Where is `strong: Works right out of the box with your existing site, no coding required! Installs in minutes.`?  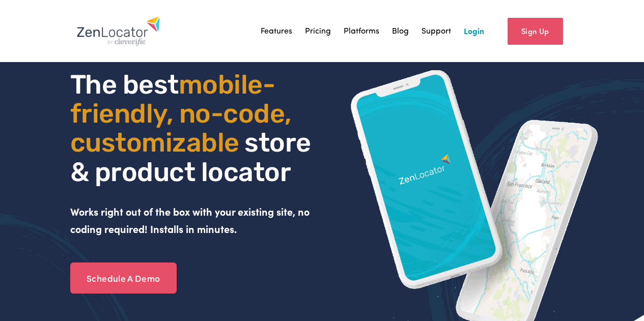 strong: Works right out of the box with your existing site, no coding required! Installs in minutes. is located at coordinates (191, 220).